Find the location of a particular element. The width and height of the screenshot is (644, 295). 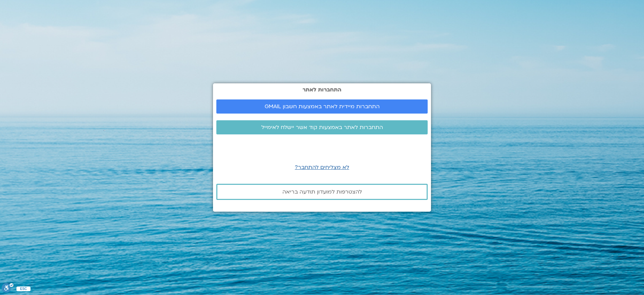

a: להצטרפות למועדון תודעה בריאה is located at coordinates (322, 192).